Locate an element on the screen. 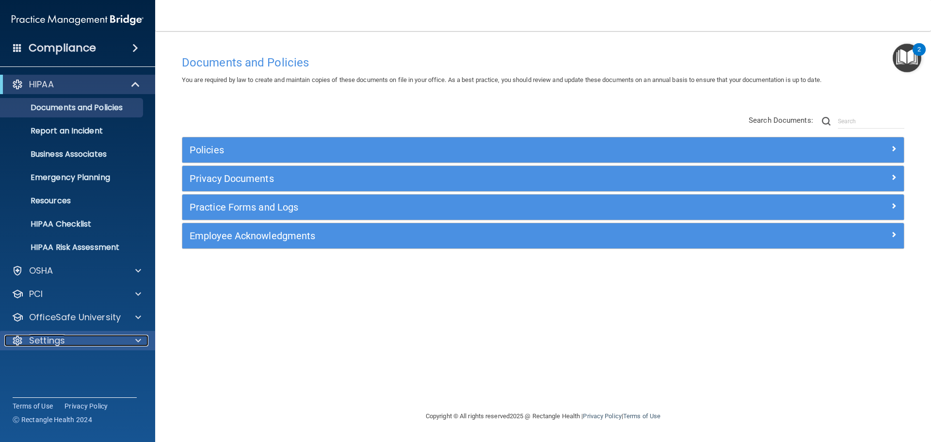 This screenshot has height=442, width=931. h5: Policies is located at coordinates (453, 150).